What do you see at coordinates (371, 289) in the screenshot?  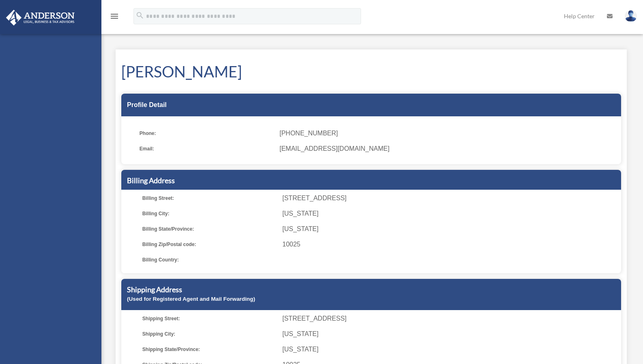 I see `h5: Shipping Address` at bounding box center [371, 289].